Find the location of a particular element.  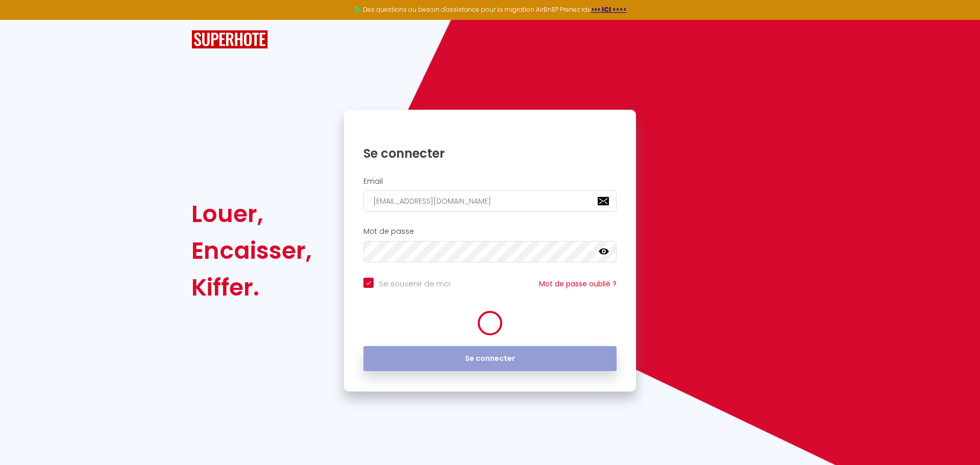

h1: Se connecter is located at coordinates (490, 153).